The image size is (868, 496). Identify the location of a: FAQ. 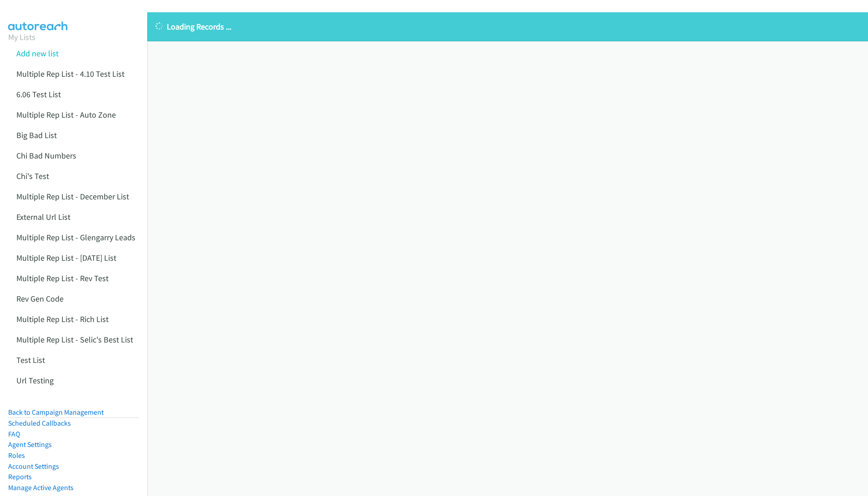
(14, 434).